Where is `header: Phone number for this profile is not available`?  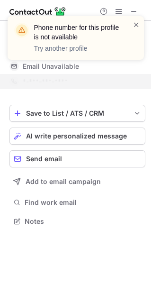
header: Phone number for this profile is not available is located at coordinates (78, 32).